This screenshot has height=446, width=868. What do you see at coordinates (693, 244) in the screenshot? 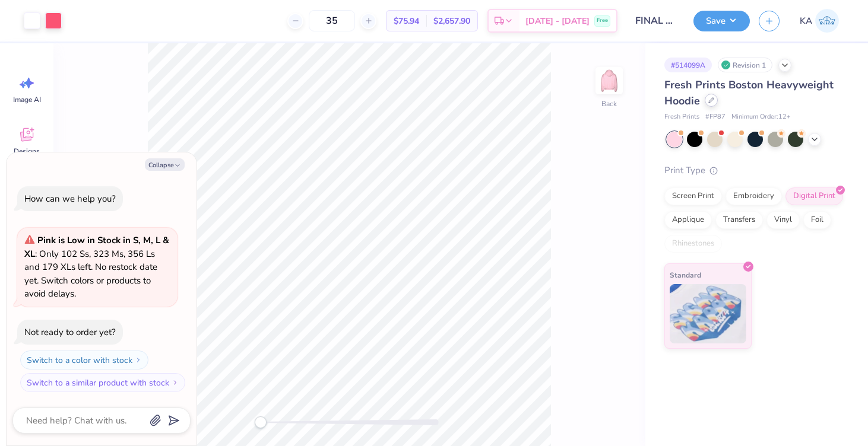
I see `div: Rhinestones` at bounding box center [693, 244].